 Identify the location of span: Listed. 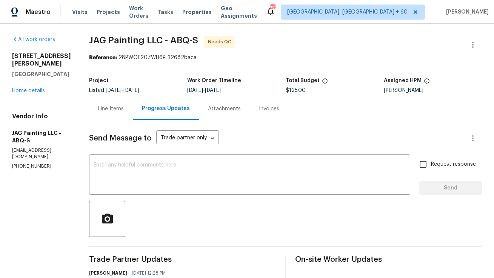
(114, 91).